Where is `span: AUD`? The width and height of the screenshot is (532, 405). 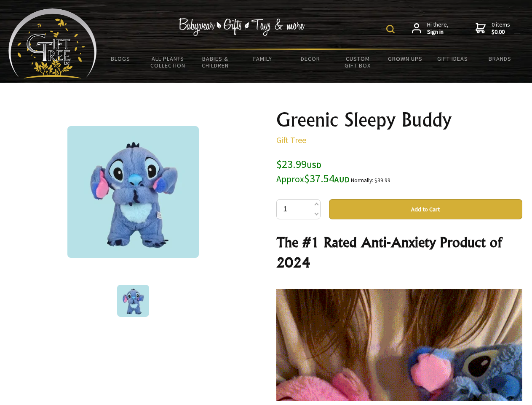 span: AUD is located at coordinates (342, 179).